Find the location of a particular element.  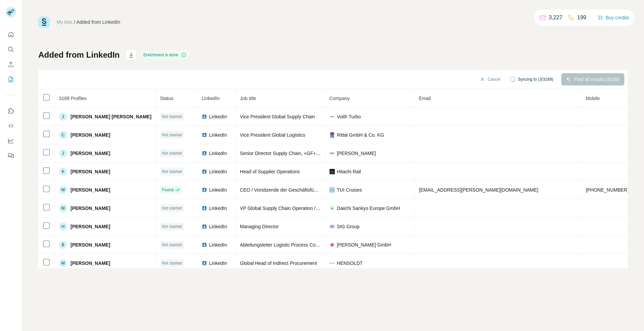

span: SIG Group is located at coordinates (348, 226).